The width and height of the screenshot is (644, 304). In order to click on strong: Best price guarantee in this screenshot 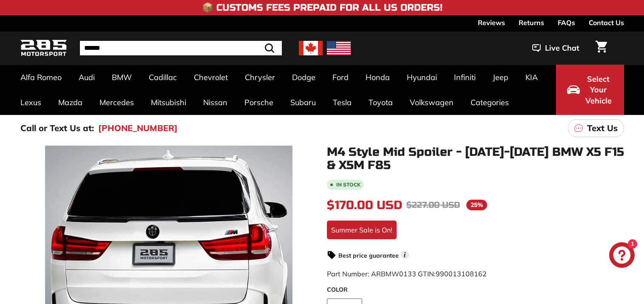, I will do `click(368, 256)`.